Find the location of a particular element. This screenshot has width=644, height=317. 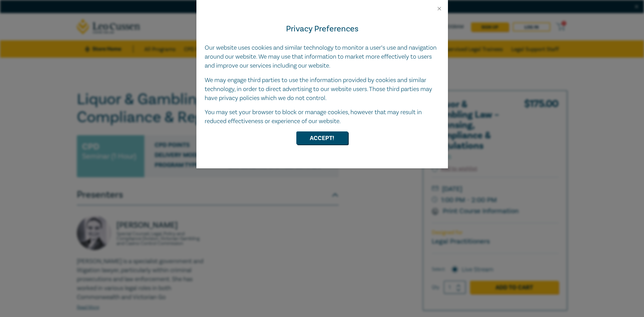

p: We may engage third parties to use the information provided by cookies and similar technology, in... is located at coordinates (322, 89).